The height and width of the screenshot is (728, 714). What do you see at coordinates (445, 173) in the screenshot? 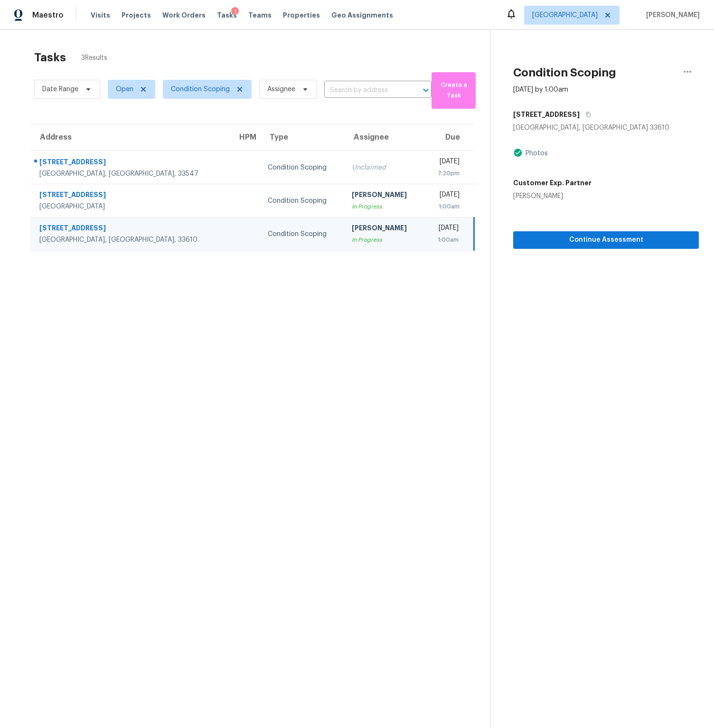
I see `div: 7:20pm` at bounding box center [445, 173].